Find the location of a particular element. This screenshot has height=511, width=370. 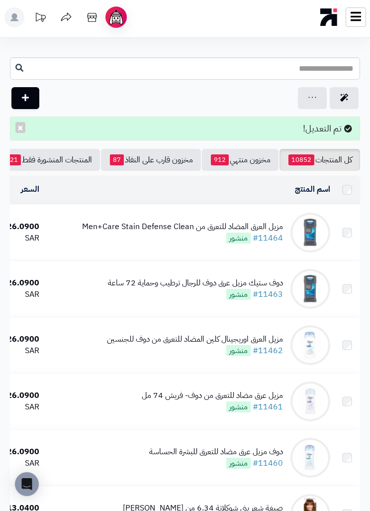

div: دوف ستيك مزيل عرق دوف للرجال ترطيب وحماية 72 ساعة is located at coordinates (196, 283).